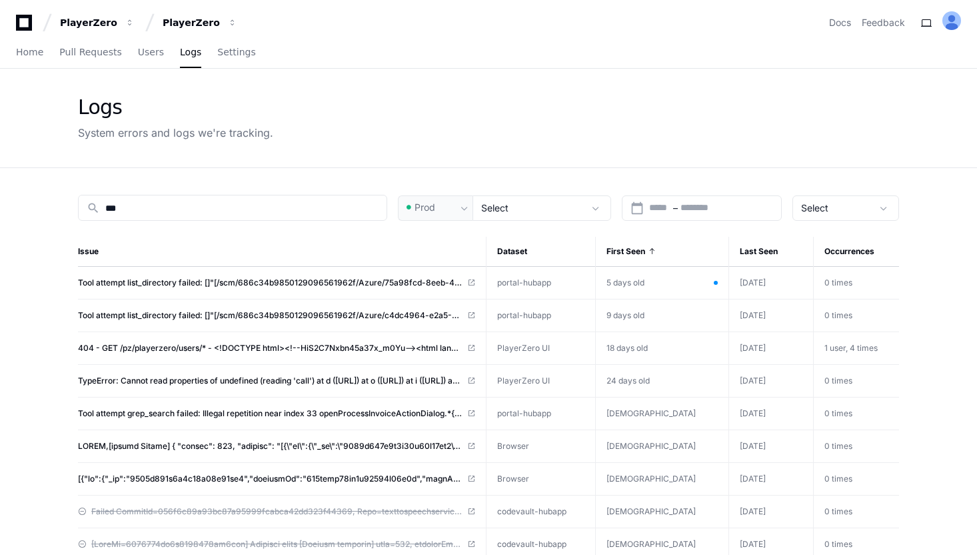 Image resolution: width=977 pixels, height=555 pixels. Describe the element at coordinates (175, 107) in the screenshot. I see `div: Logs` at that location.